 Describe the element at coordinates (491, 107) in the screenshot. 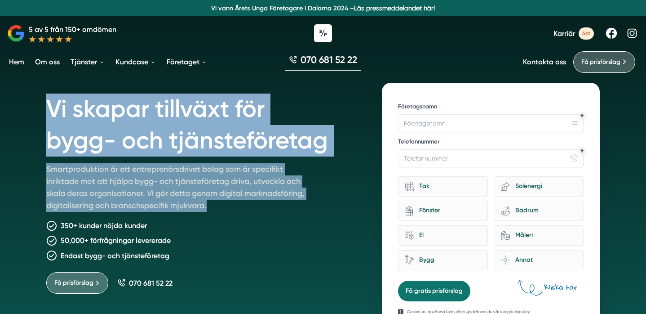

I see `label: Företagsnamn` at that location.